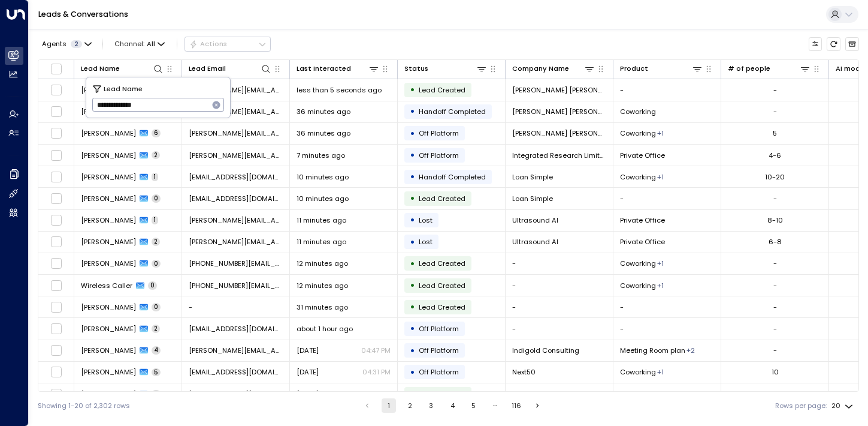 This screenshot has width=868, height=426. What do you see at coordinates (54, 43) in the screenshot?
I see `span: Agents` at bounding box center [54, 43].